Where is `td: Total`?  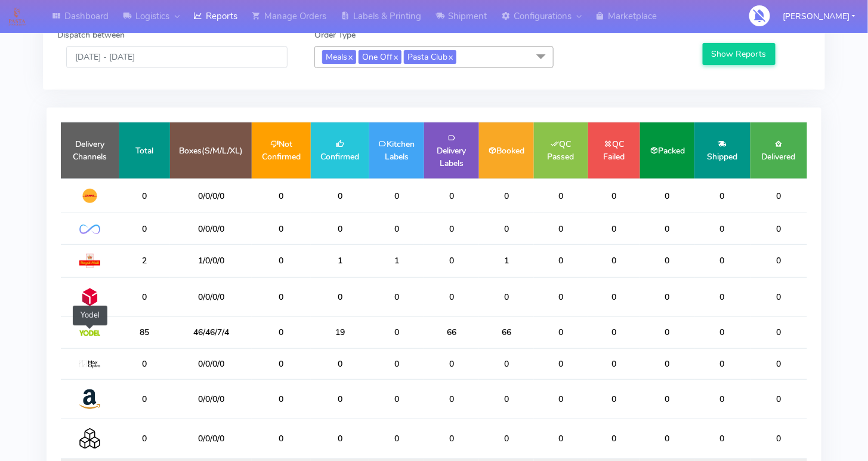 td: Total is located at coordinates (144, 150).